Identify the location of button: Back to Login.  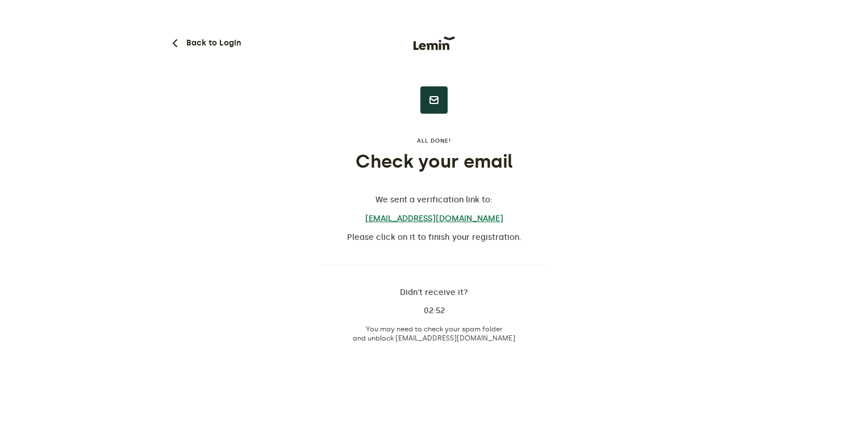
(204, 43).